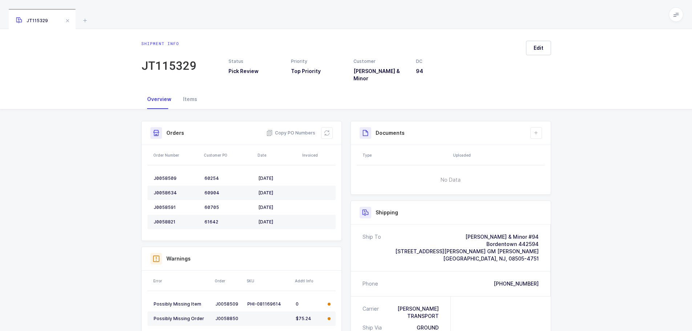 The width and height of the screenshot is (692, 331). Describe the element at coordinates (176, 155) in the screenshot. I see `div: Order Number` at that location.